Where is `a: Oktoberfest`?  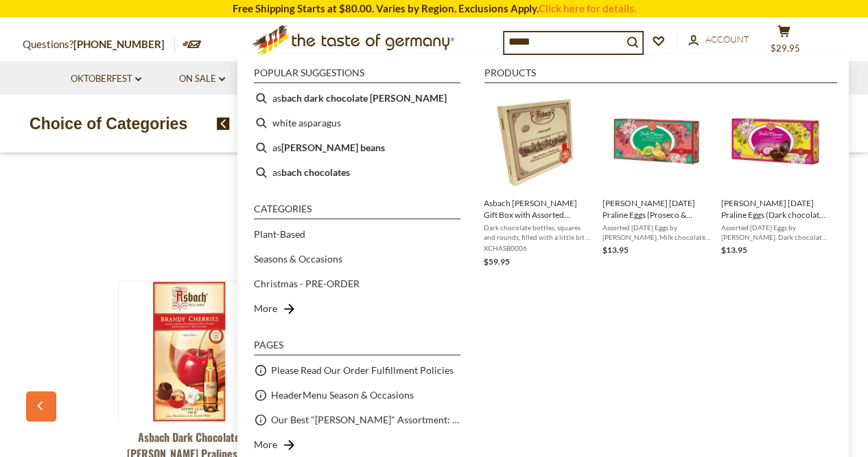 a: Oktoberfest is located at coordinates (105, 79).